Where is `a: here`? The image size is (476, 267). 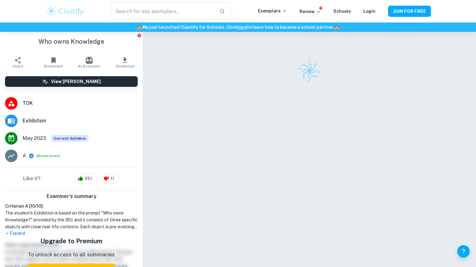
a: here is located at coordinates (242, 27).